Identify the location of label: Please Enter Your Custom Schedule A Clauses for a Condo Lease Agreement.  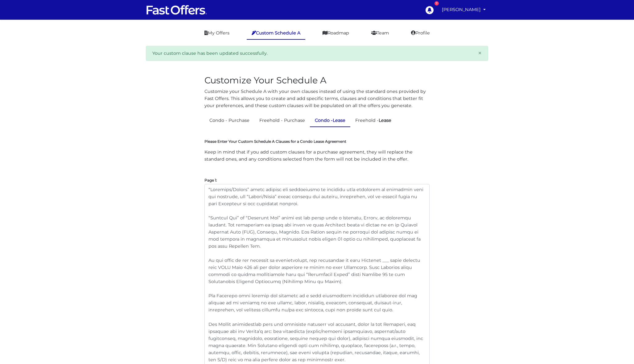
(275, 141).